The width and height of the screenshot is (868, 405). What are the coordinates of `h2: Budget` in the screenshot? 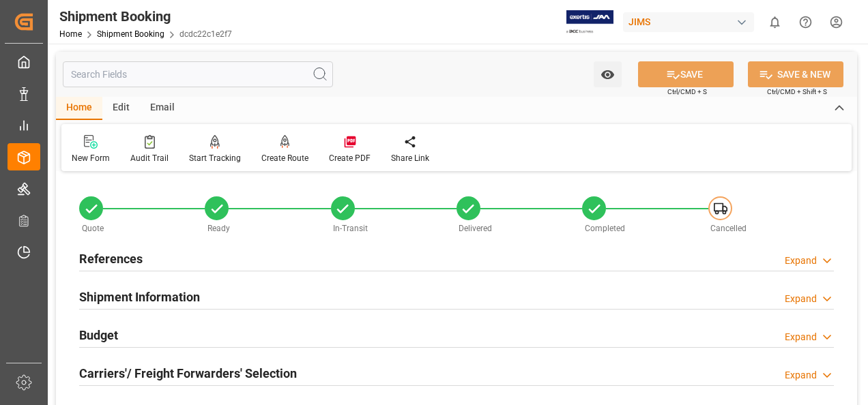 It's located at (98, 334).